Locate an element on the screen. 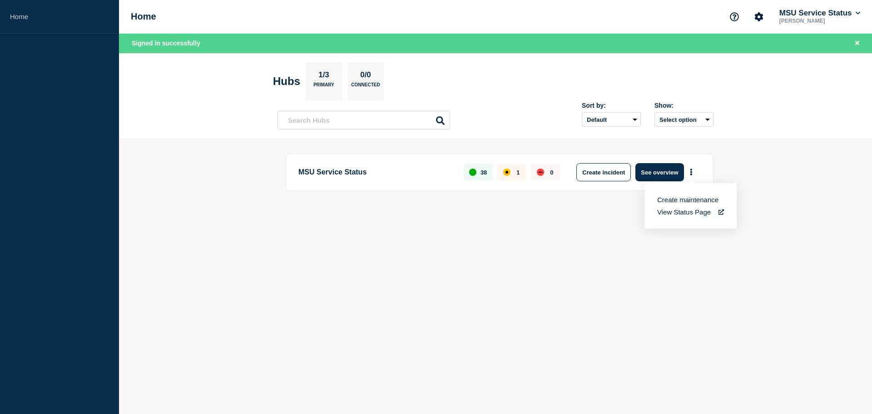 This screenshot has width=872, height=414. button: MSU Service Status is located at coordinates (820, 13).